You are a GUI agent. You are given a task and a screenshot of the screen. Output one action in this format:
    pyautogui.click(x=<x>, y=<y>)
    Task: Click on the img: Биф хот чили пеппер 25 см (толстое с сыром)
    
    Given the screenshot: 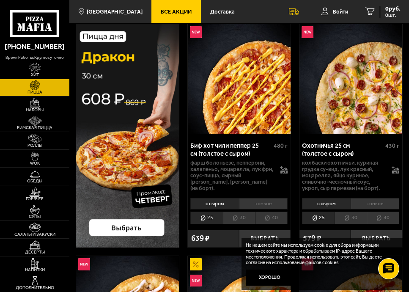 What is the action you would take?
    pyautogui.click(x=239, y=79)
    